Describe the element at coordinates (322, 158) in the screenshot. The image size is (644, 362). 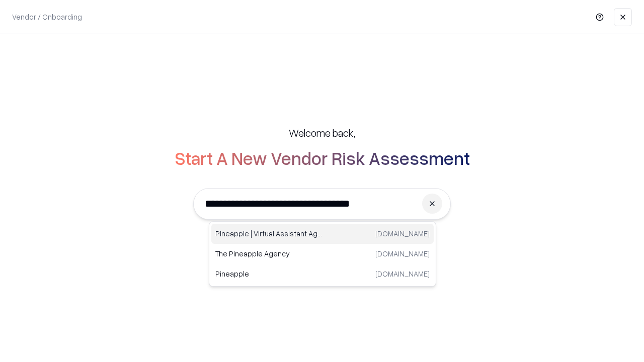
I see `h2: Start A New Vendor Risk Assessment` at that location.